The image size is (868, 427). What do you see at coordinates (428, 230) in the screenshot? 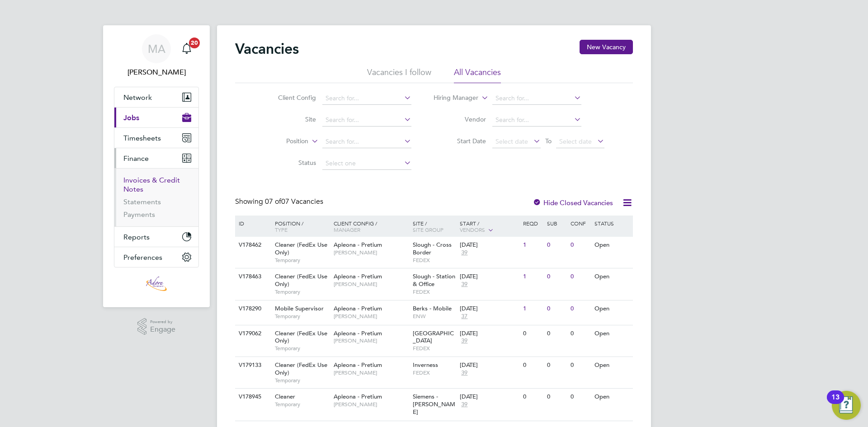
I see `span: Site Group` at bounding box center [428, 230].